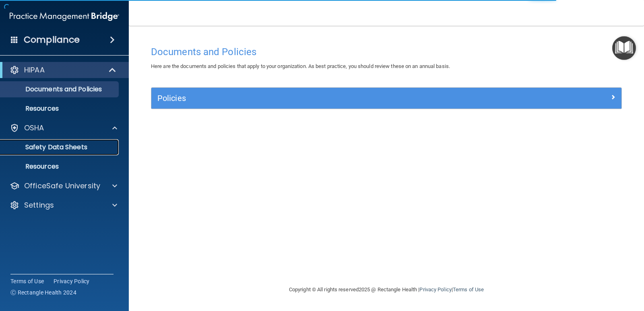 The height and width of the screenshot is (311, 644). What do you see at coordinates (63, 128) in the screenshot?
I see `a: OSHA` at bounding box center [63, 128].